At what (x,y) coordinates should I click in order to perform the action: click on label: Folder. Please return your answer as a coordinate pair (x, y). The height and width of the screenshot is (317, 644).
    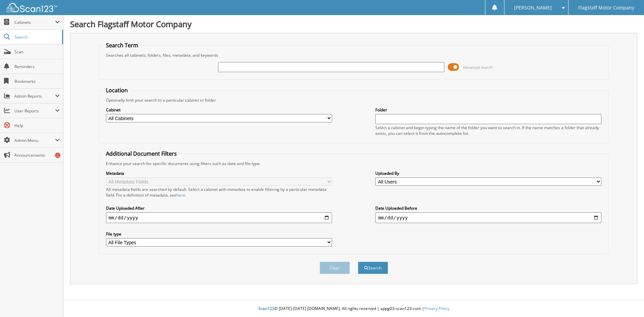
    Looking at the image, I should click on (489, 110).